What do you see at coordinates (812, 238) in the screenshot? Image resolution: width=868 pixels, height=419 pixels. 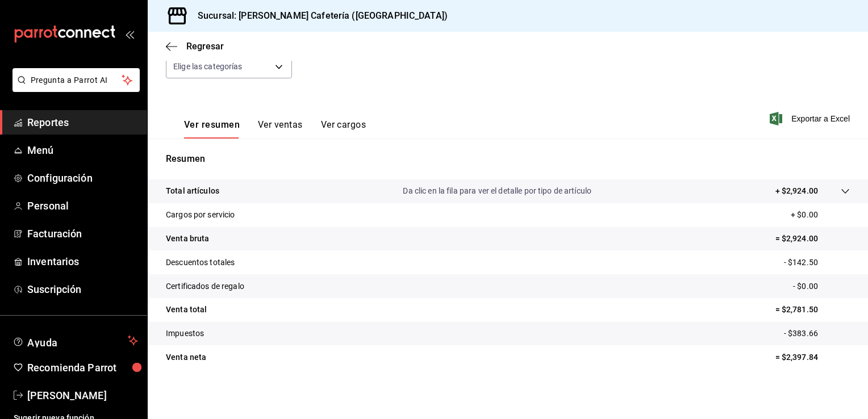 I see `p: = $2,924.00` at bounding box center [812, 238].